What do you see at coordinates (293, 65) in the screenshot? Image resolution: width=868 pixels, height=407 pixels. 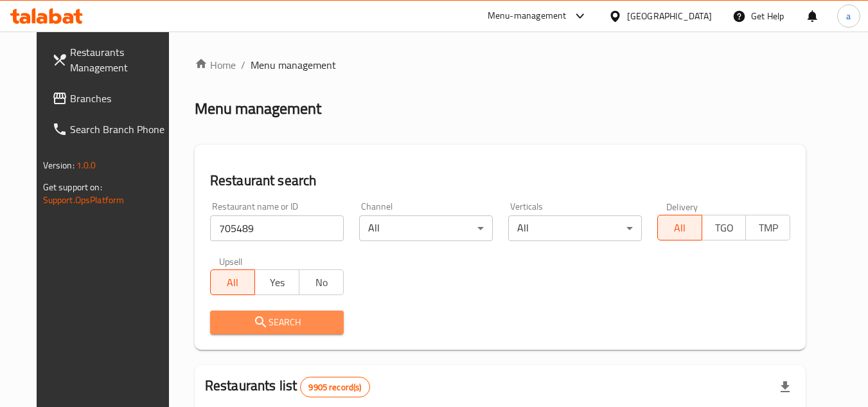 I see `span: Menu management` at bounding box center [293, 65].